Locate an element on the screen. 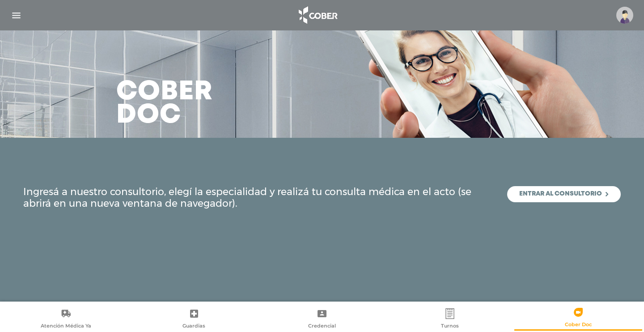 The height and width of the screenshot is (332, 644). span: Turnos is located at coordinates (450, 327).